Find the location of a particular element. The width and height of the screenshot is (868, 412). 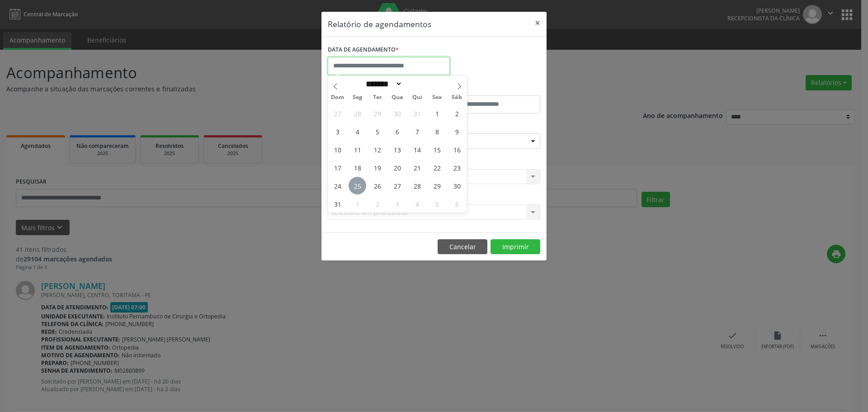

span: Agosto 3, 2025 is located at coordinates (337, 131).